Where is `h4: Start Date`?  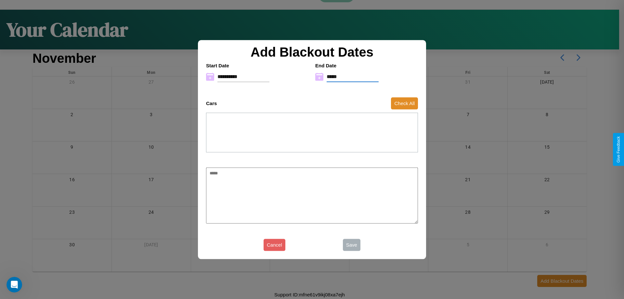
h4: Start Date is located at coordinates (257, 65).